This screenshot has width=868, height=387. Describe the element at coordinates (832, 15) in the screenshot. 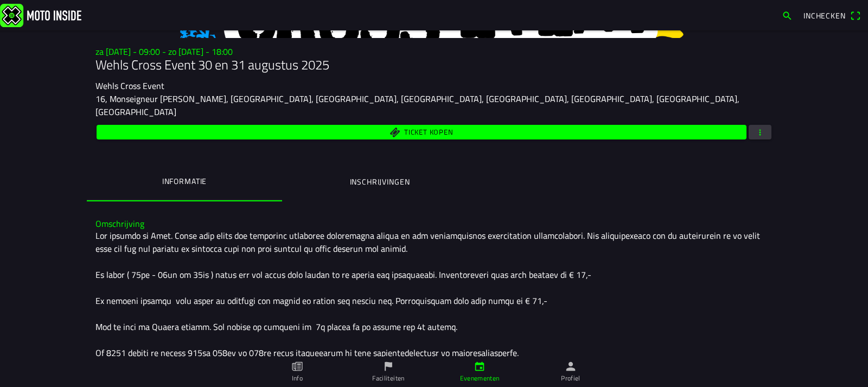

I see `a: Incheckenqr scanner` at that location.